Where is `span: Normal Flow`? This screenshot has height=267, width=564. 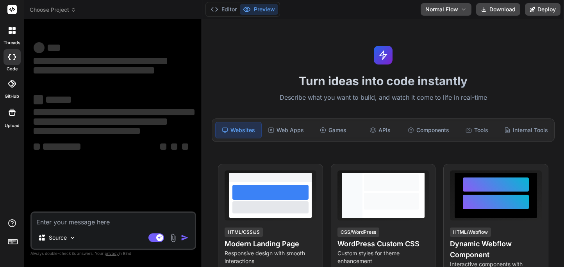
span: Normal Flow is located at coordinates (442, 9).